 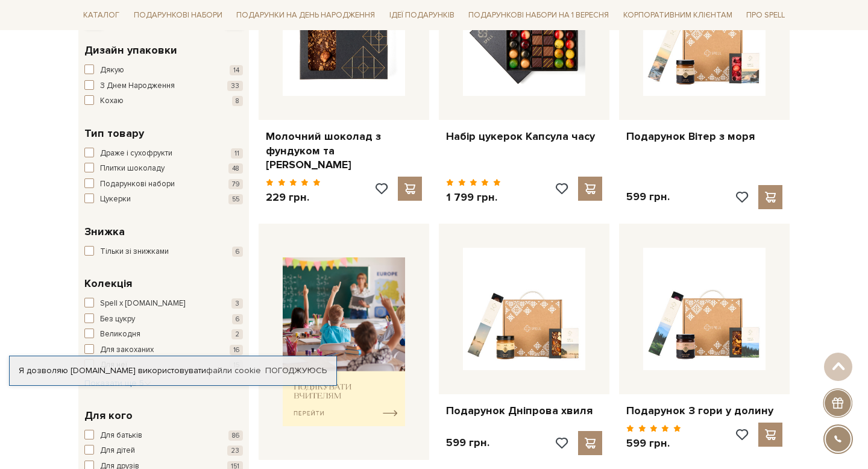 I want to click on button: Великодня 2, so click(x=163, y=335).